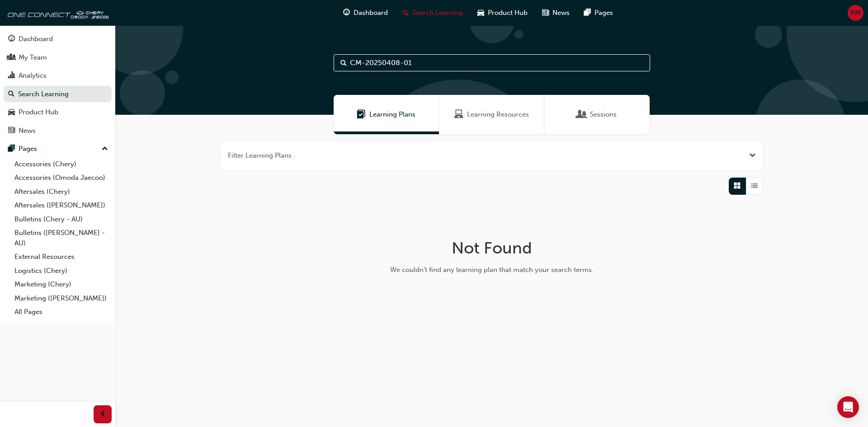 This screenshot has height=427, width=868. Describe the element at coordinates (492, 248) in the screenshot. I see `h1: Not Found` at that location.